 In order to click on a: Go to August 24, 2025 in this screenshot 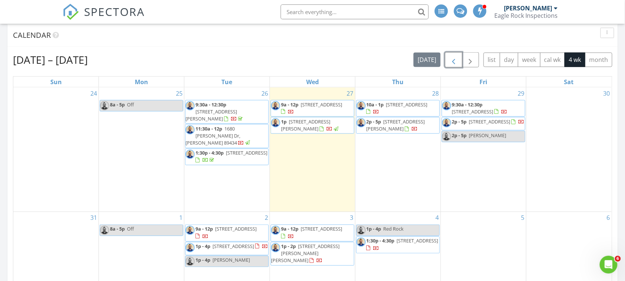, I will do `click(94, 93)`.